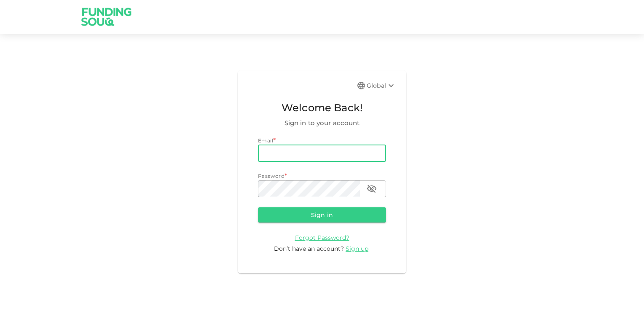 The width and height of the screenshot is (644, 311). What do you see at coordinates (357, 248) in the screenshot?
I see `span: Sign up` at bounding box center [357, 248].